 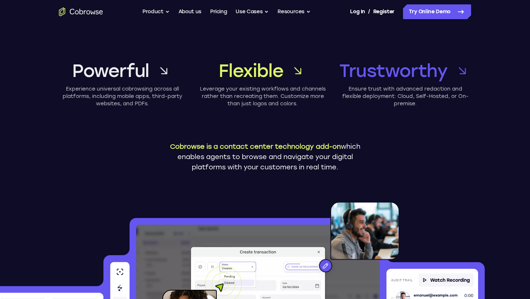 What do you see at coordinates (342, 241) in the screenshot?
I see `img: An agent with a headset` at bounding box center [342, 241].